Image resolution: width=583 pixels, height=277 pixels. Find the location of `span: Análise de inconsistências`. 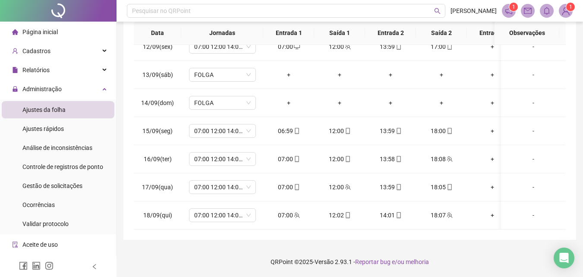

span: Análise de inconsistências is located at coordinates (57, 148).